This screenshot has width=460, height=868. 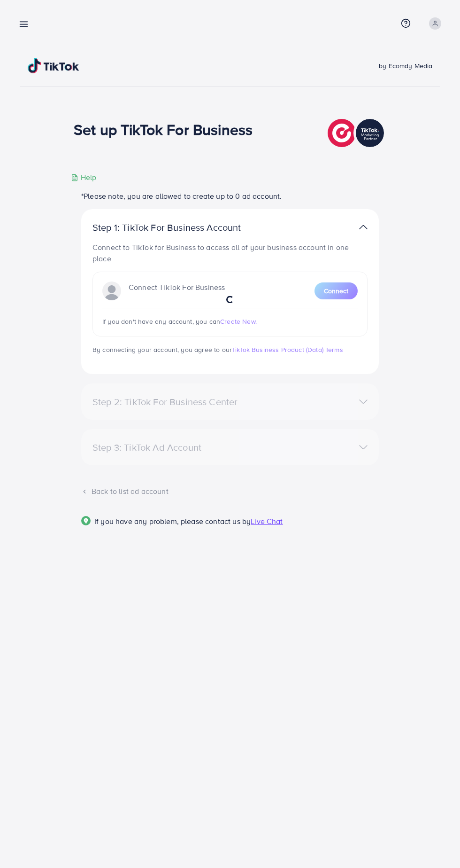 I want to click on span: Live Chat, so click(x=267, y=521).